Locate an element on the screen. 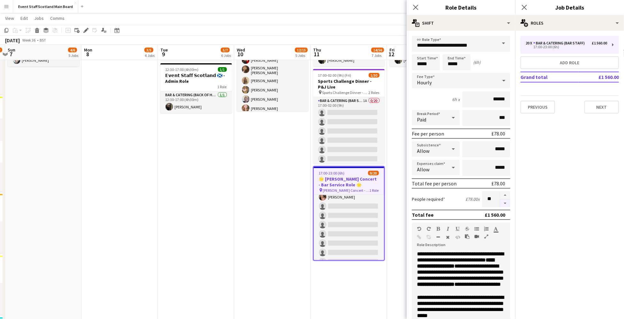 The width and height of the screenshot is (624, 319). button: Event Staff Scotland Main Board is located at coordinates (46, 6).